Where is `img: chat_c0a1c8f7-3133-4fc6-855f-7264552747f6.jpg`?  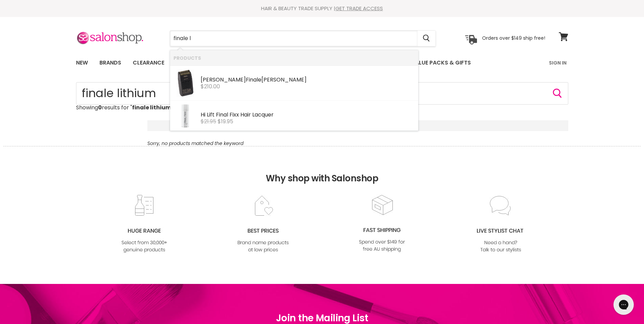 img: chat_c0a1c8f7-3133-4fc6-855f-7264552747f6.jpg is located at coordinates (501, 224).